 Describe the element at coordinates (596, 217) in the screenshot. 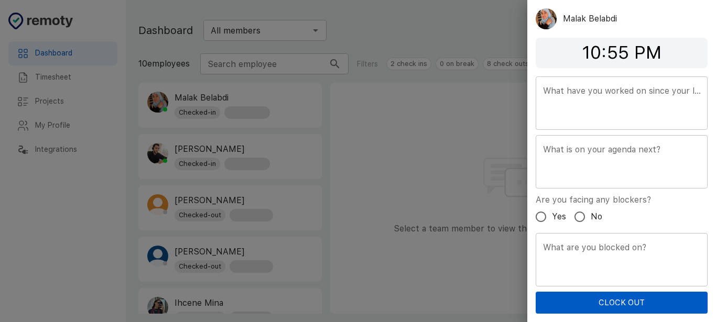

I see `span: No` at that location.